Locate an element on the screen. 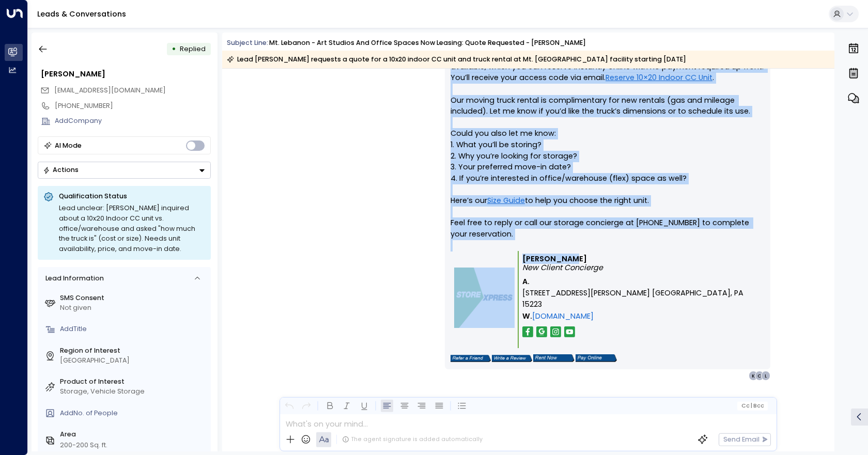 The height and width of the screenshot is (455, 868). div: 200-200 Sq. ft. is located at coordinates (83, 445).